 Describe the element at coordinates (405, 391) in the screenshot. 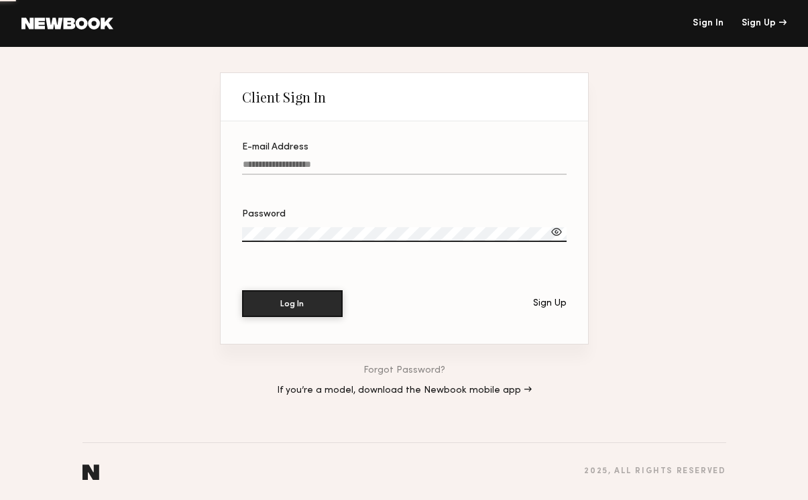

I see `a: If you’re a model, download the Newbook mobile app →` at that location.